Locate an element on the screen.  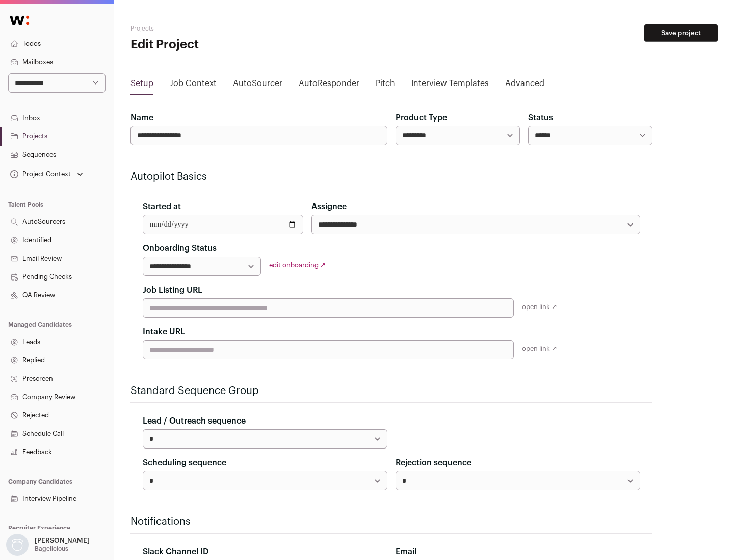
h2: Standard Sequence Group is located at coordinates (391, 391).